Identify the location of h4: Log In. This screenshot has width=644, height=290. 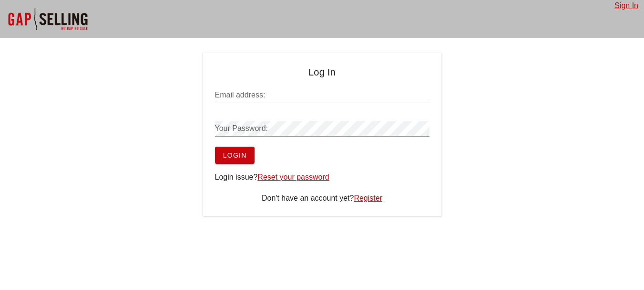
(322, 72).